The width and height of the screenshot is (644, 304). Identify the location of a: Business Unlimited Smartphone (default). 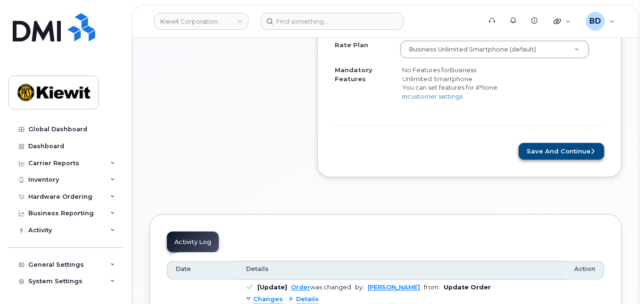
(494, 50).